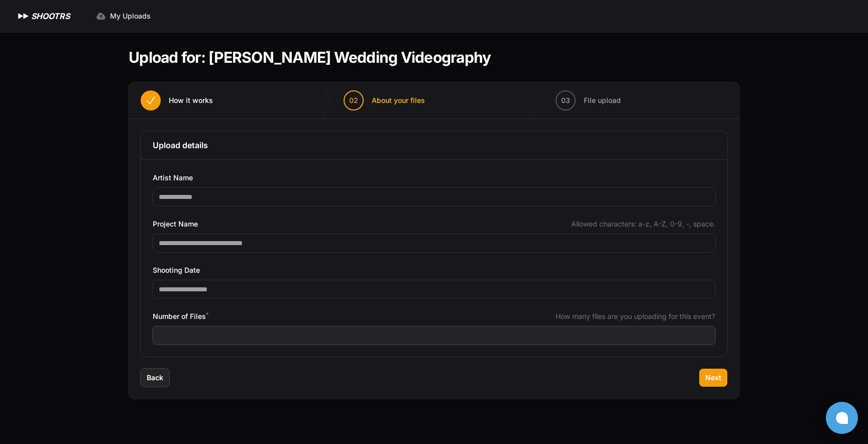 This screenshot has width=868, height=444. What do you see at coordinates (434, 145) in the screenshot?
I see `h3: Upload details` at bounding box center [434, 145].